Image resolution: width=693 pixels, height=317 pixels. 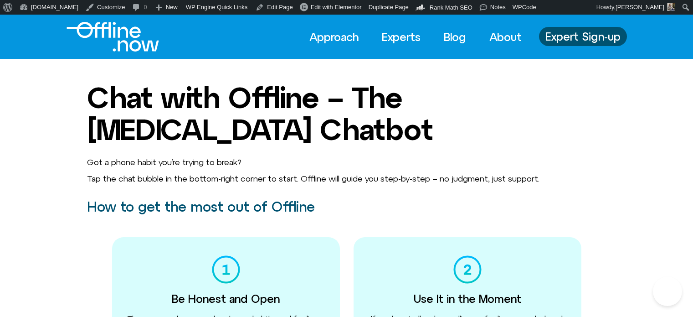 I want to click on h3: Be Honest and Open, so click(x=226, y=299).